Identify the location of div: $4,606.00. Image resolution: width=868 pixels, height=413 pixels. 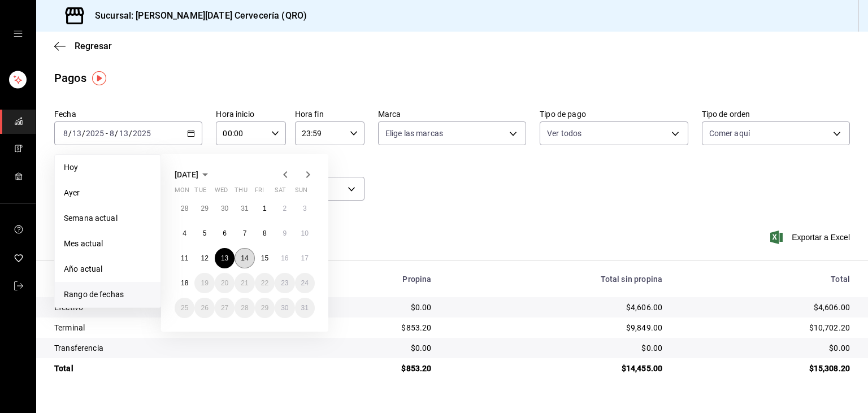
(556, 308).